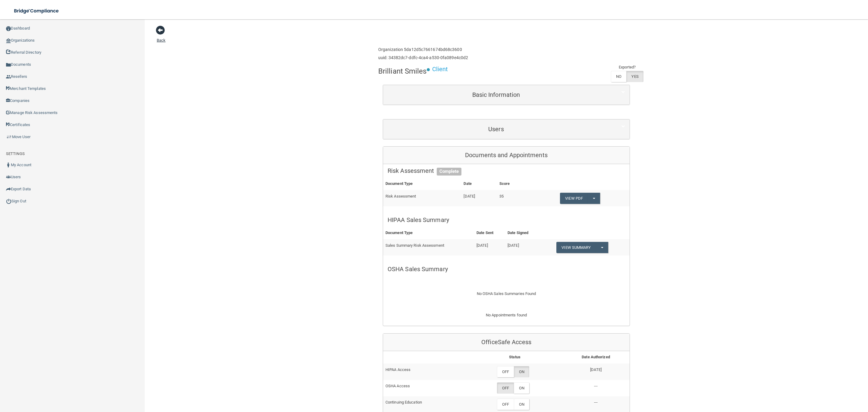 Image resolution: width=868 pixels, height=412 pixels. Describe the element at coordinates (8, 29) in the screenshot. I see `img: ic_dashboard_dark.d01f4a41.png` at that location.